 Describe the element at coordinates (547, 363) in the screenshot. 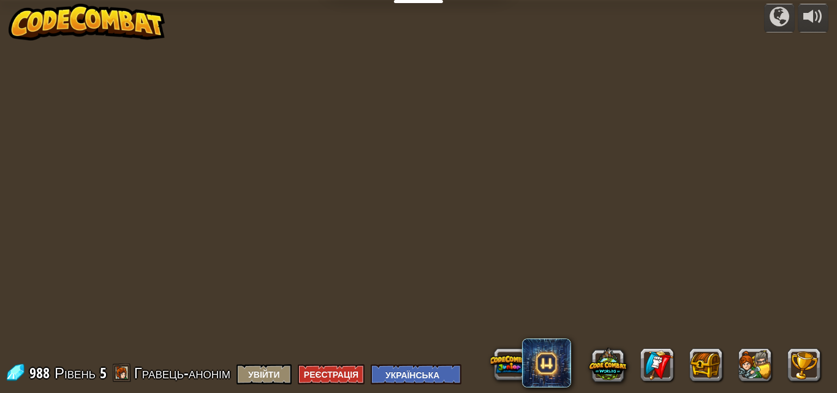

I see `span: CodeCombat AI HackStack` at that location.